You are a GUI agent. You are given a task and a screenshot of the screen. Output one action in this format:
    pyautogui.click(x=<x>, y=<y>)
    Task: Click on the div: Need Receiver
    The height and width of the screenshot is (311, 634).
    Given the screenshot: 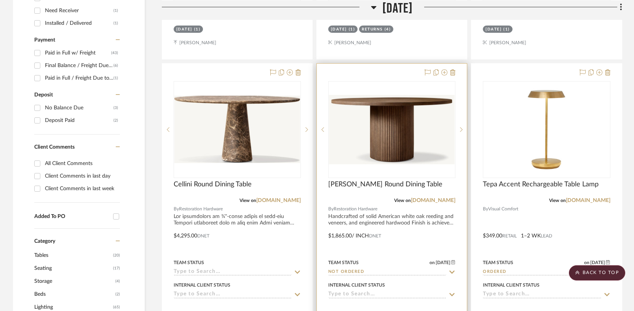 What is the action you would take?
    pyautogui.click(x=79, y=11)
    